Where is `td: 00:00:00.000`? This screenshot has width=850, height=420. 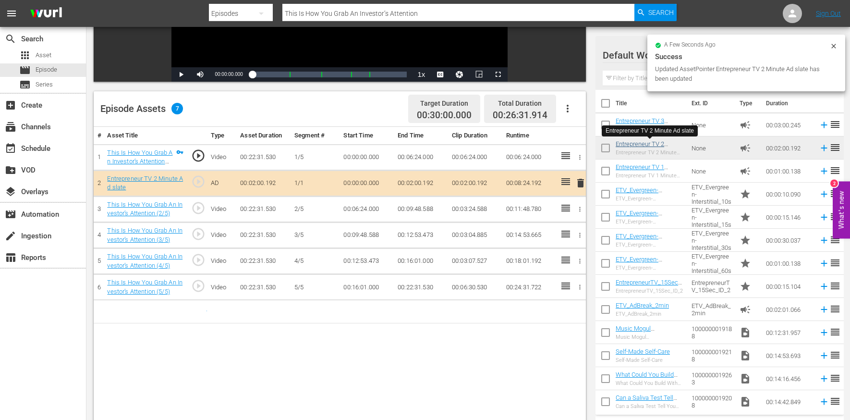
td: 00:00:00.000 is located at coordinates (366, 183).